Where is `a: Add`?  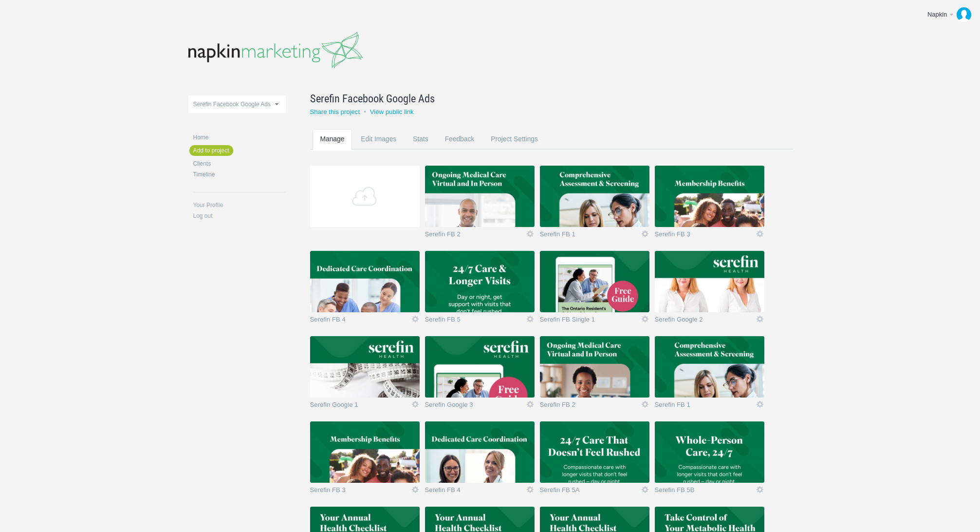 a: Add is located at coordinates (365, 196).